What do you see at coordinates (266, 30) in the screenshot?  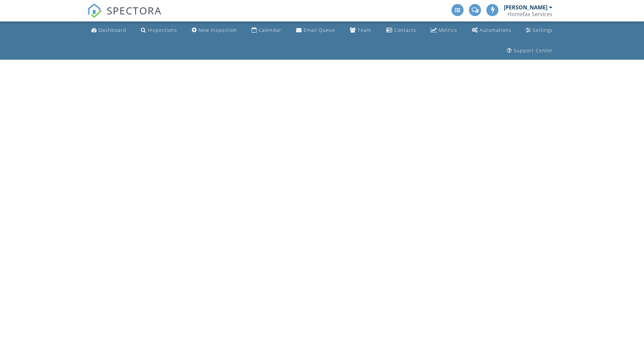 I see `a: Calendar` at bounding box center [266, 30].